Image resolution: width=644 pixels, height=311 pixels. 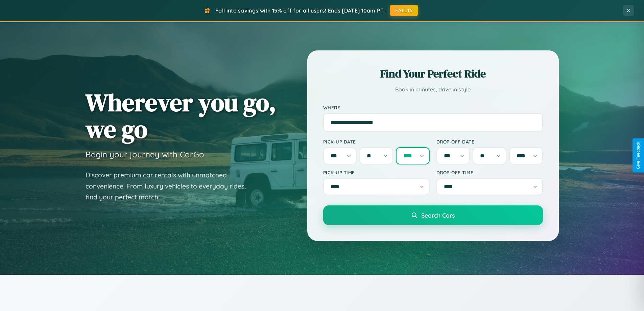 I want to click on p: Book in minutes, drive in style, so click(x=433, y=89).